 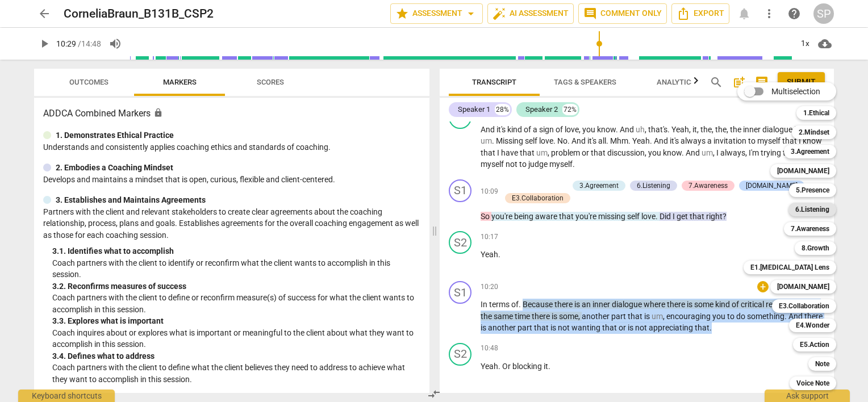 I want to click on b: E5.Action, so click(x=815, y=345).